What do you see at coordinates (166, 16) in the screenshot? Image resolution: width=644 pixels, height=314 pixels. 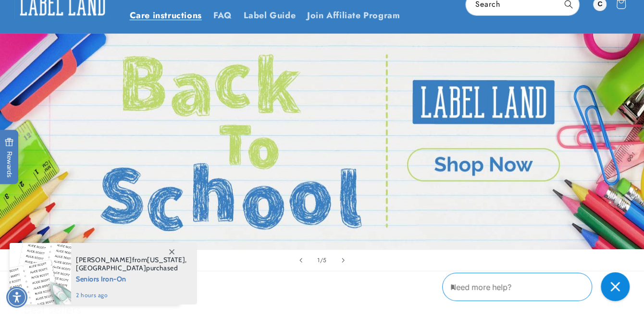 I see `a: Care instructions` at bounding box center [166, 16].